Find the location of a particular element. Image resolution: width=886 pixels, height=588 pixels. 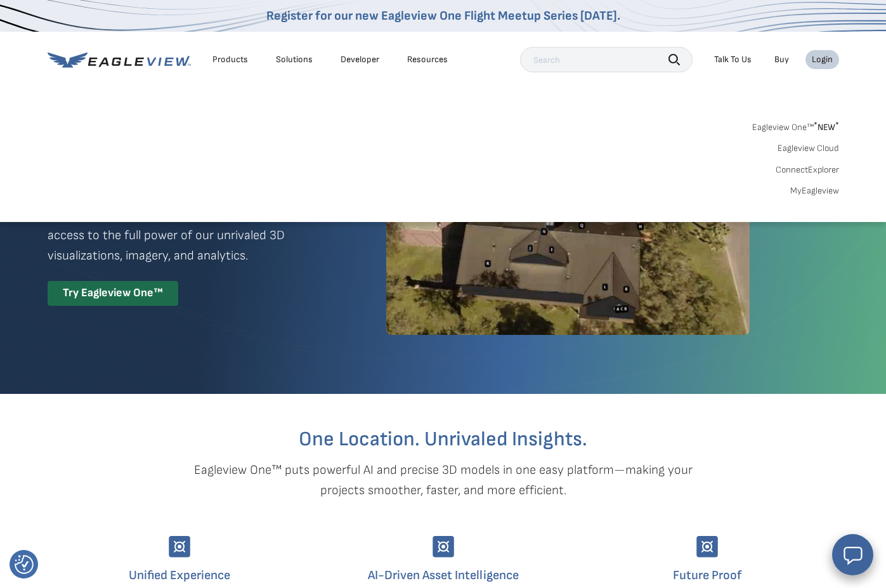

button: Open chat window is located at coordinates (852, 554).